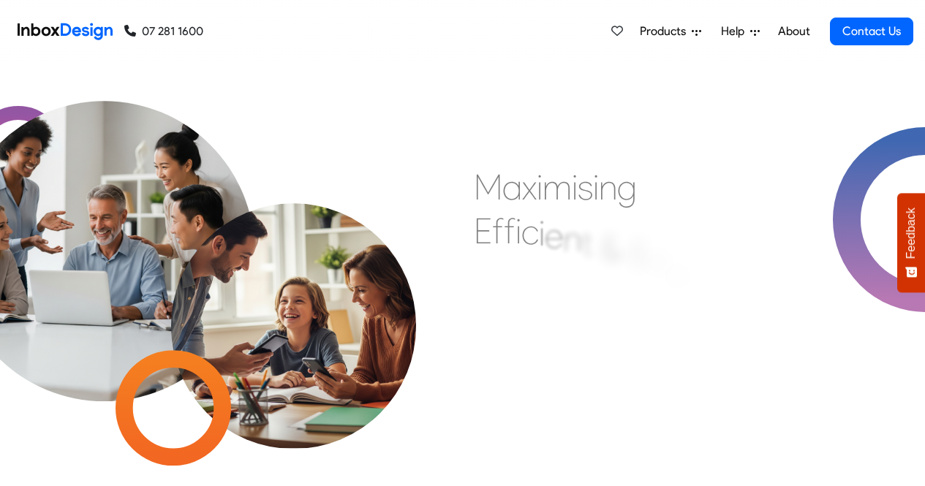 This screenshot has width=925, height=486. I want to click on div: c, so click(530, 232).